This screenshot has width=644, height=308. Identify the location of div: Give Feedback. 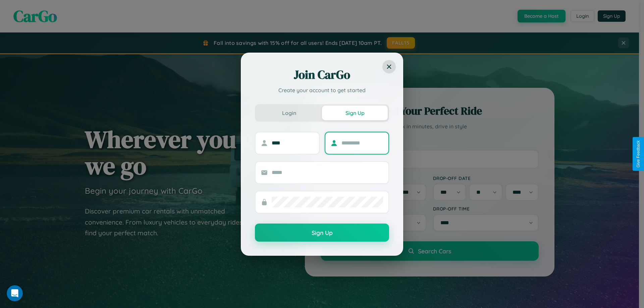
(638, 154).